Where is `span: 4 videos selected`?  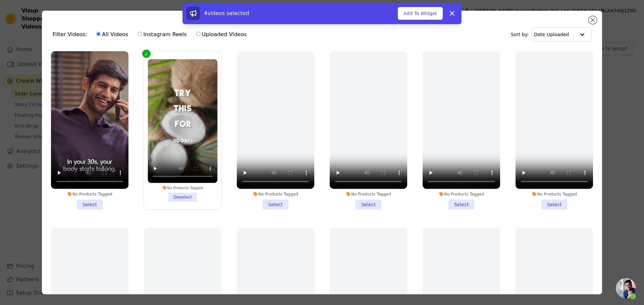 span: 4 videos selected is located at coordinates (226, 13).